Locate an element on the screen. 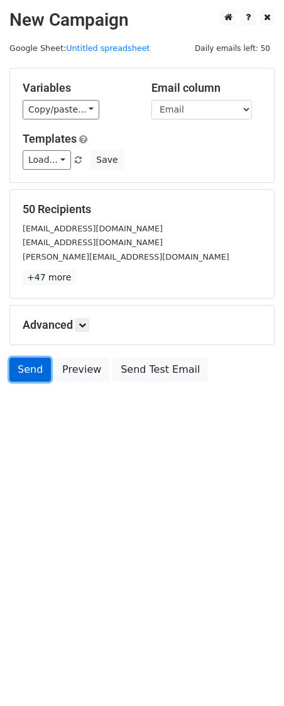 This screenshot has height=706, width=284. a: Copy/paste... is located at coordinates (61, 109).